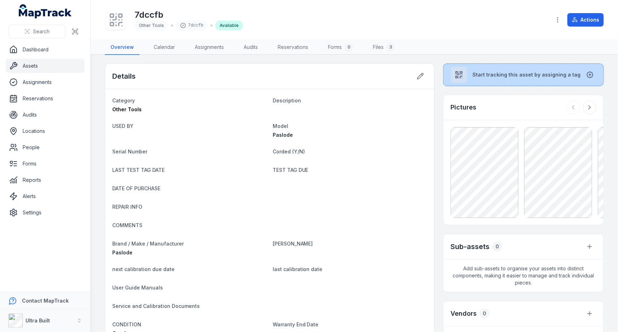 The image size is (618, 332). Describe the element at coordinates (464, 314) in the screenshot. I see `h3: Vendors` at that location.